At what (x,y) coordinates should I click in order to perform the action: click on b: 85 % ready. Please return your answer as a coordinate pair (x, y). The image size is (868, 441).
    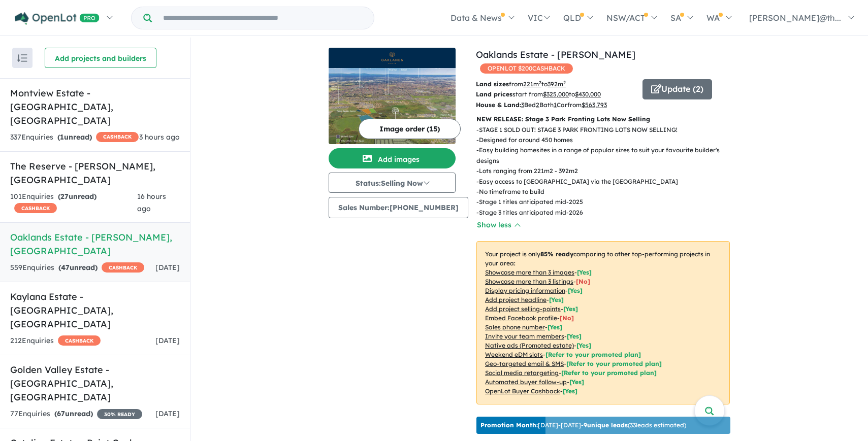
    Looking at the image, I should click on (556, 254).